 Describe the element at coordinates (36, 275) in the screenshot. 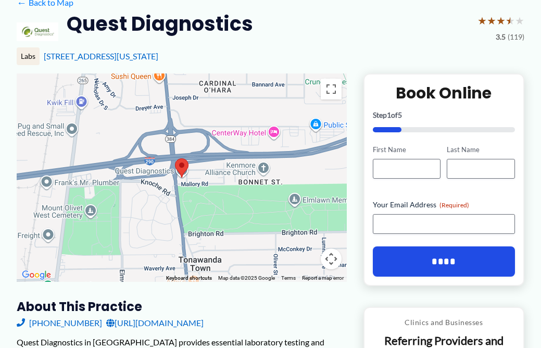

I see `img: Google` at that location.